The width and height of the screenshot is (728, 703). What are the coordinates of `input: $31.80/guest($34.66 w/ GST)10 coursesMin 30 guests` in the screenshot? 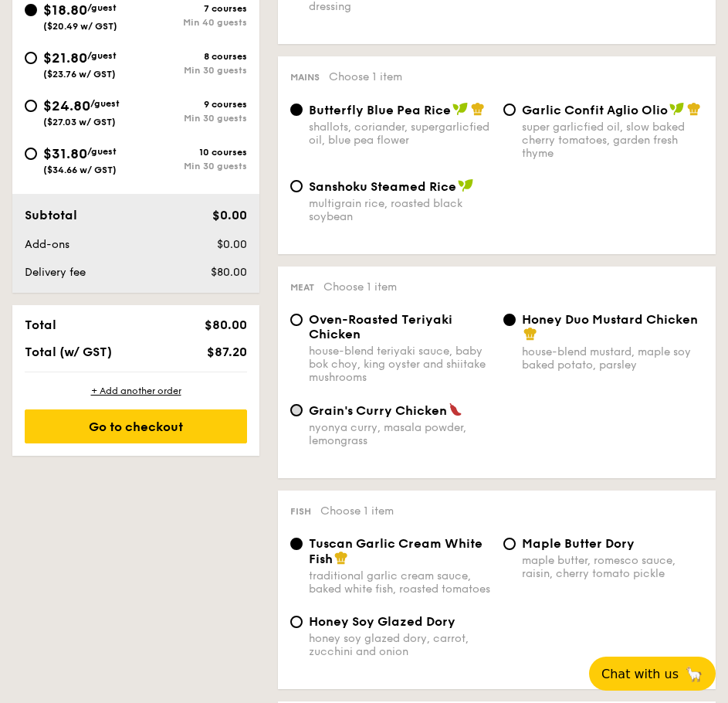 It's located at (31, 153).